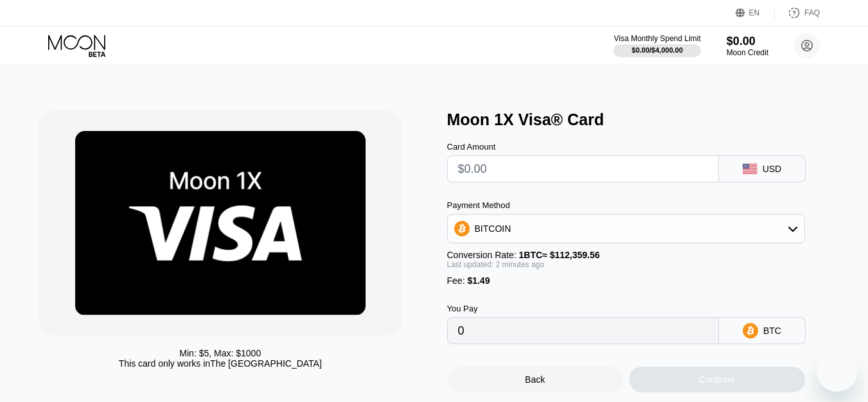 This screenshot has height=402, width=868. What do you see at coordinates (626, 204) in the screenshot?
I see `div: Payment Method` at bounding box center [626, 204].